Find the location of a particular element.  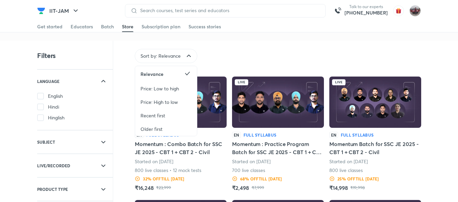

span: Recent first is located at coordinates (153, 116).